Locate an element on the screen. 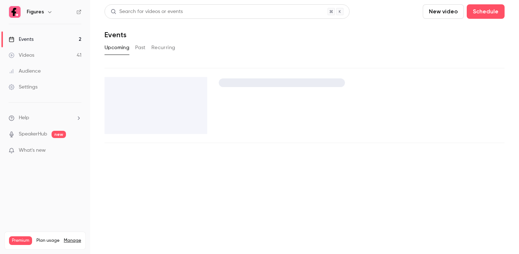 This screenshot has height=254, width=519. div: Settings is located at coordinates (23, 87).